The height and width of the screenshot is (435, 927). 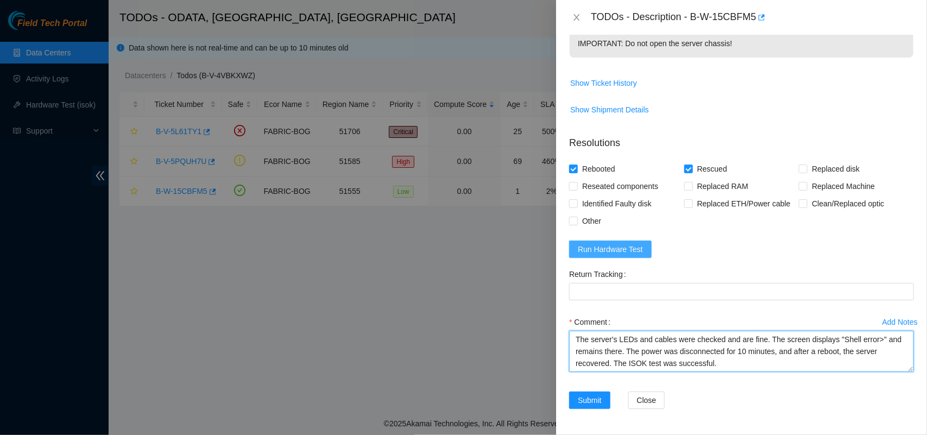 I want to click on button: Submit, so click(x=590, y=400).